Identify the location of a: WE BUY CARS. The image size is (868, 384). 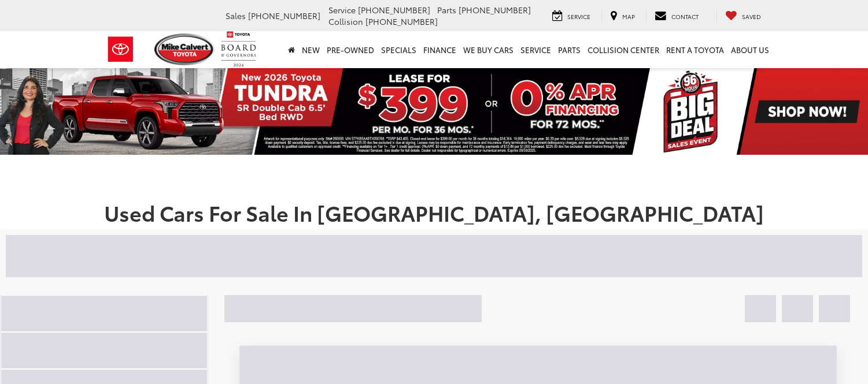
(488, 50).